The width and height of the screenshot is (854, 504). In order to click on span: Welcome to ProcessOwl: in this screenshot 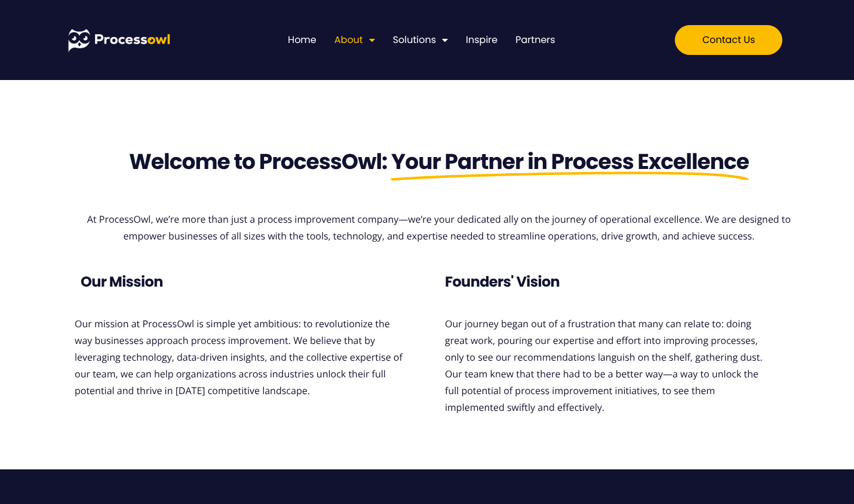, I will do `click(258, 161)`.